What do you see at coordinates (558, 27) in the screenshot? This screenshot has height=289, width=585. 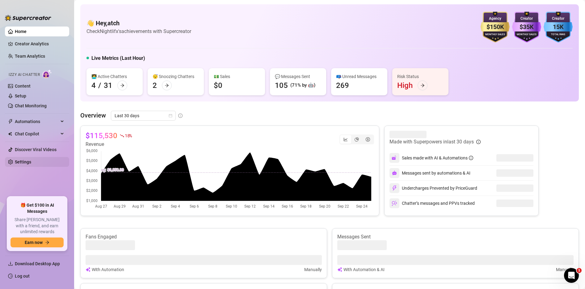 I see `div: 15K` at bounding box center [558, 27].